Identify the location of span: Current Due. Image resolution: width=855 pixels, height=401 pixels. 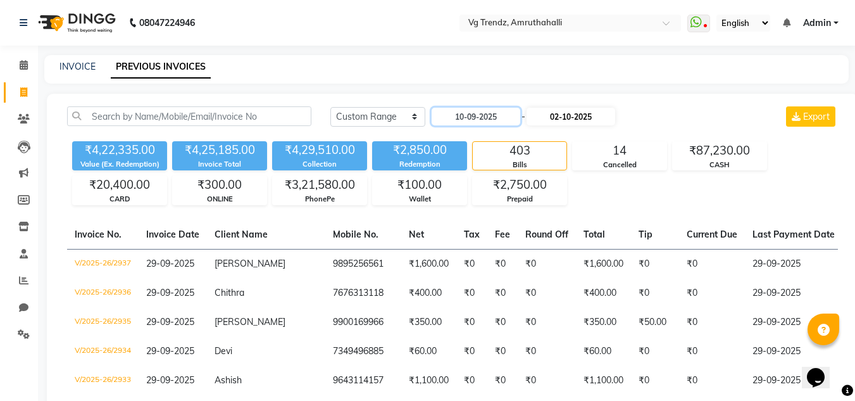
(712, 234).